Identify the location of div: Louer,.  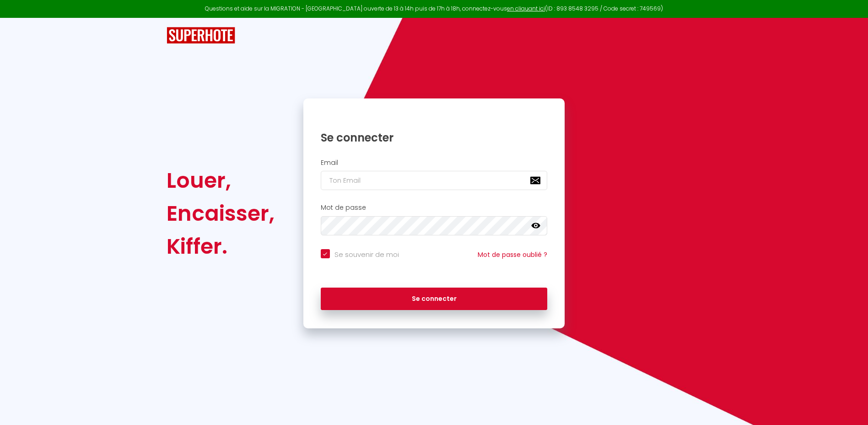
(221, 181).